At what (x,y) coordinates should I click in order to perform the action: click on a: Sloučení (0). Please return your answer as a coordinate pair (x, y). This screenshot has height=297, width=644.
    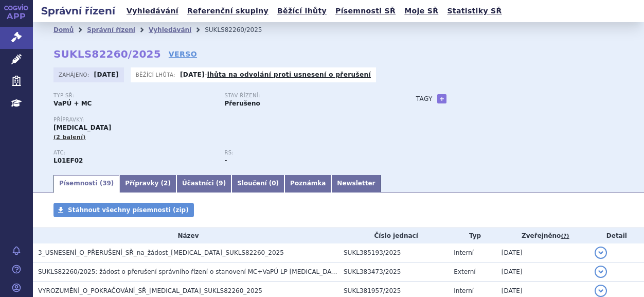
    Looking at the image, I should click on (258, 183).